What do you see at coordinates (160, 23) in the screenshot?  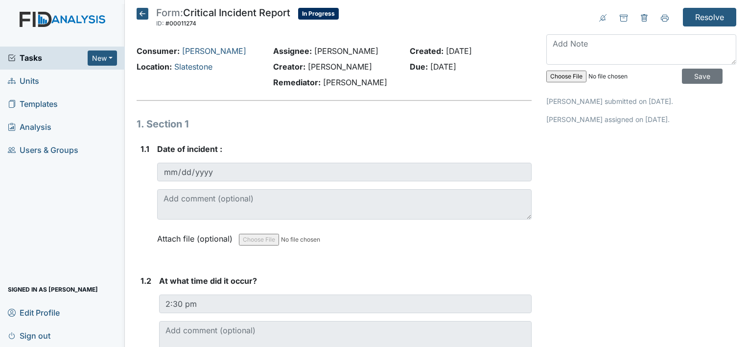 I see `span: ID:` at bounding box center [160, 23].